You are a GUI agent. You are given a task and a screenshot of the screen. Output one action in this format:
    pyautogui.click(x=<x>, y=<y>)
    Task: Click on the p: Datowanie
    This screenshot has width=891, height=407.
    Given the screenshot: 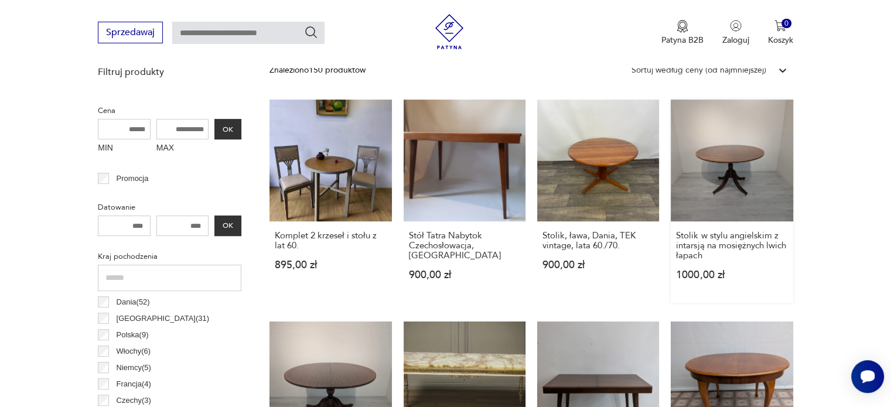 What is the action you would take?
    pyautogui.click(x=169, y=207)
    